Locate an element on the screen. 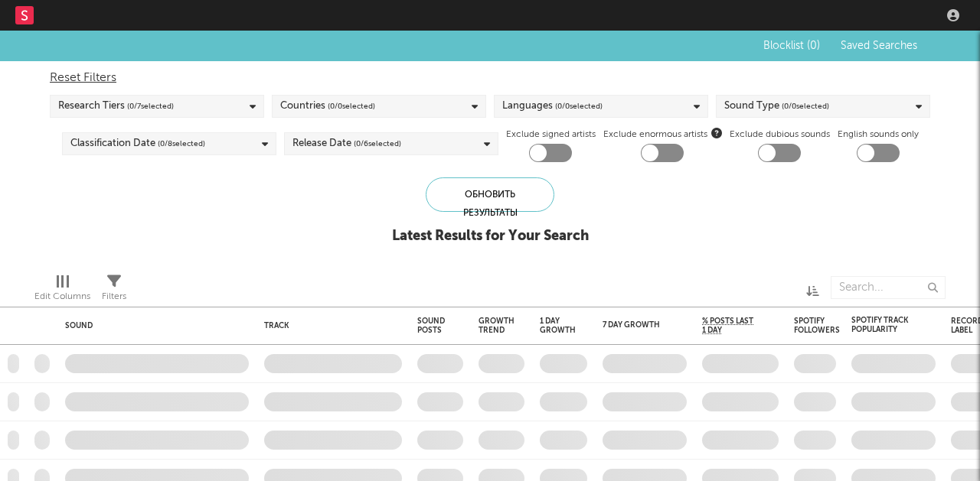 The image size is (980, 481). span: ( 0 / 8 selected) is located at coordinates (181, 144).